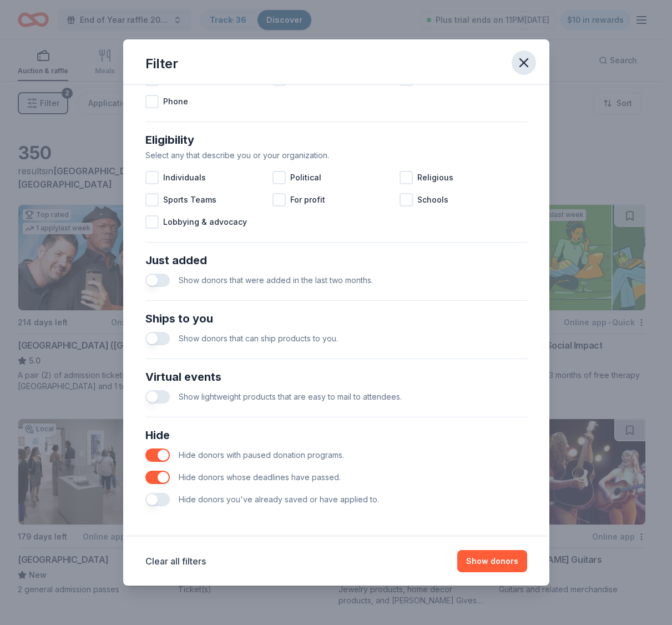 This screenshot has width=672, height=625. What do you see at coordinates (336, 377) in the screenshot?
I see `div: Virtual events` at bounding box center [336, 377].